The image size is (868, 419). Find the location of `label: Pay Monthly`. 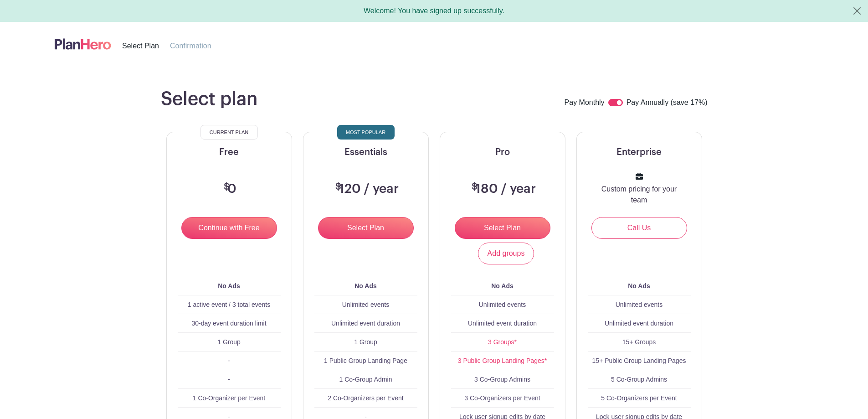

label: Pay Monthly is located at coordinates (584, 103).